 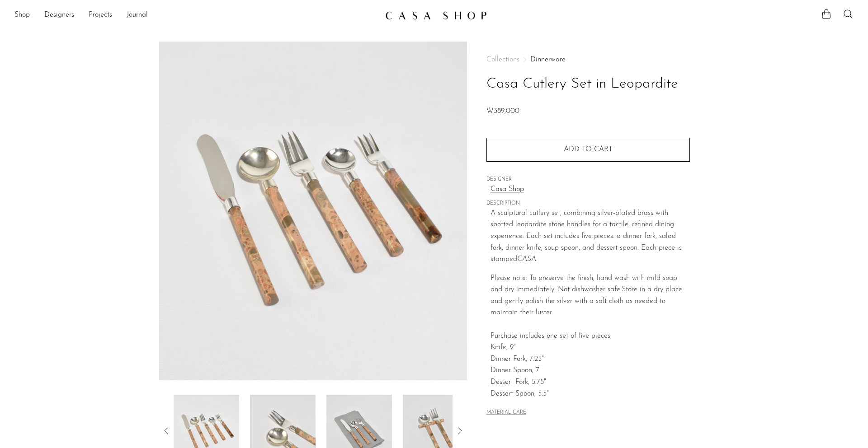 I want to click on a: Shop, so click(x=22, y=15).